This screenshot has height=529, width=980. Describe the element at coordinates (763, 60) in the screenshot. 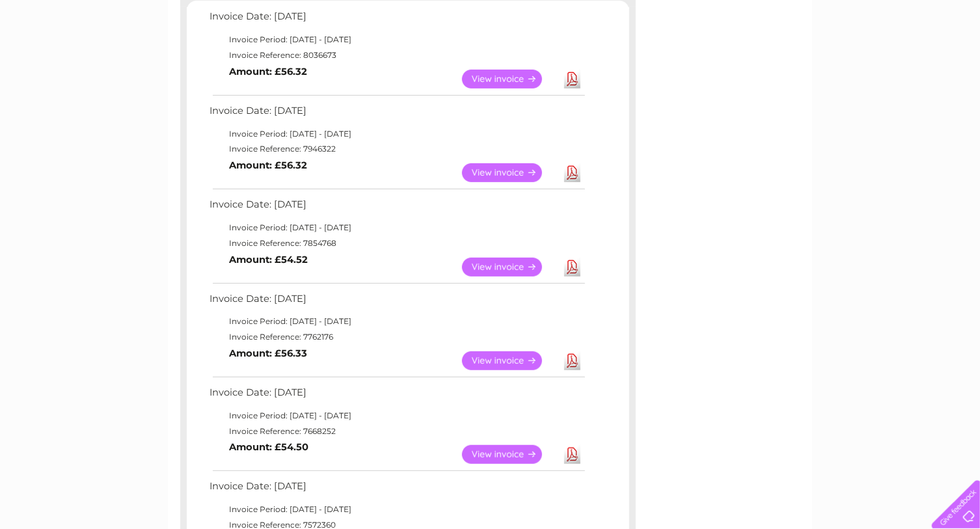

I see `a: Water` at that location.